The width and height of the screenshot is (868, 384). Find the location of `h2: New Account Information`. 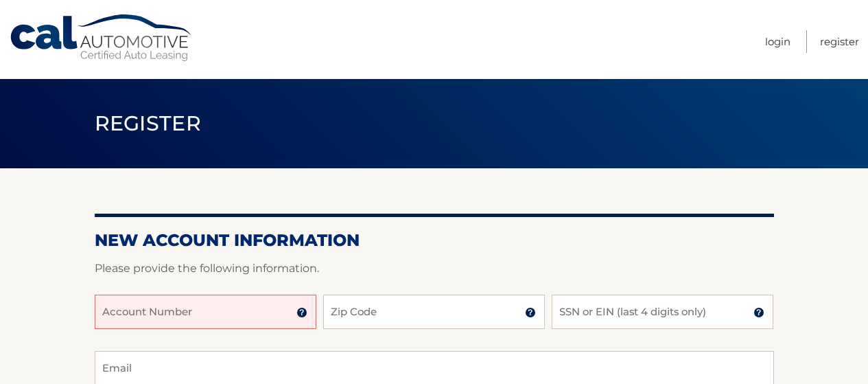

h2: New Account Information is located at coordinates (435, 240).